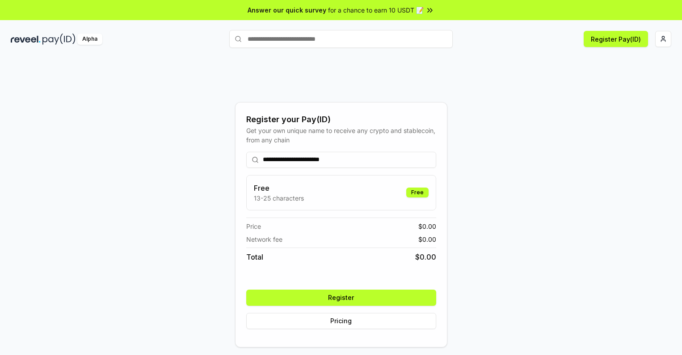 The height and width of the screenshot is (355, 682). I want to click on button: Pricing, so click(341, 321).